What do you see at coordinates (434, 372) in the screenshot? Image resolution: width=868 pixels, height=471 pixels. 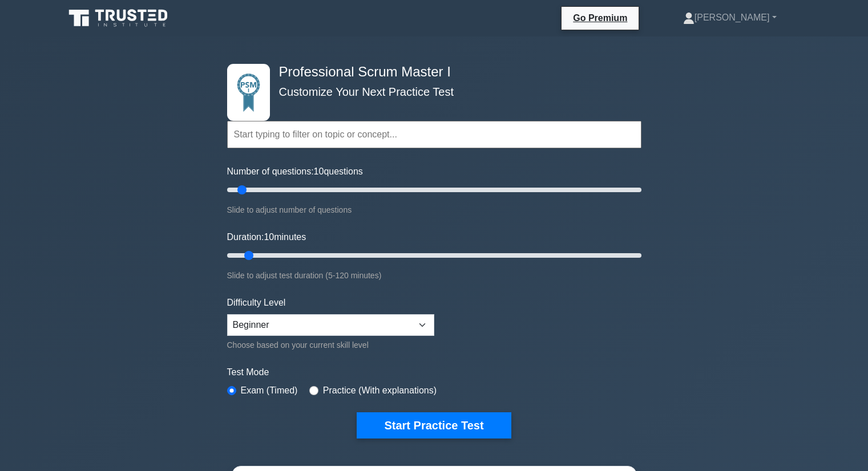 I see `label: Test Mode` at bounding box center [434, 372].